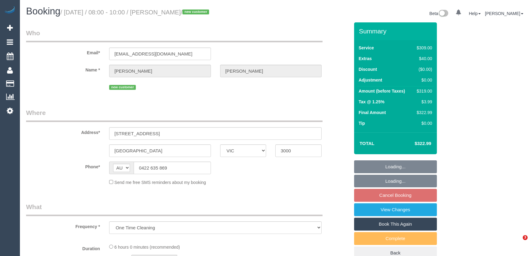 Image resolution: width=531 pixels, height=256 pixels. Describe the element at coordinates (10, 10) in the screenshot. I see `a: Automaid Logo` at that location.